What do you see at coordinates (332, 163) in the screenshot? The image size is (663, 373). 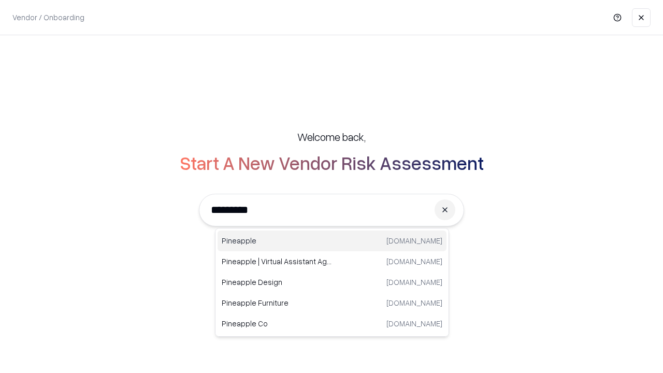 I see `h2: Start A New Vendor Risk Assessment` at bounding box center [332, 163].